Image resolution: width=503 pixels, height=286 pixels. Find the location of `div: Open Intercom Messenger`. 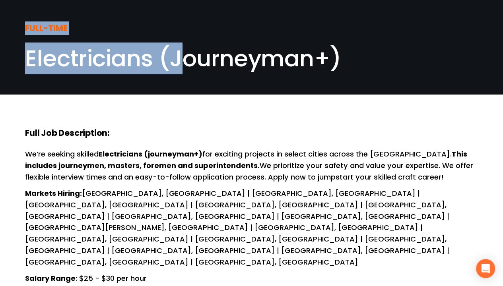

div: Open Intercom Messenger is located at coordinates (485, 269).